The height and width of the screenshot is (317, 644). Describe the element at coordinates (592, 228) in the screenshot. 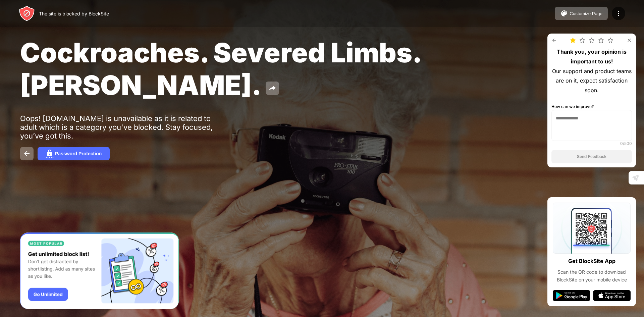

I see `img: qrcode.svg` at that location.